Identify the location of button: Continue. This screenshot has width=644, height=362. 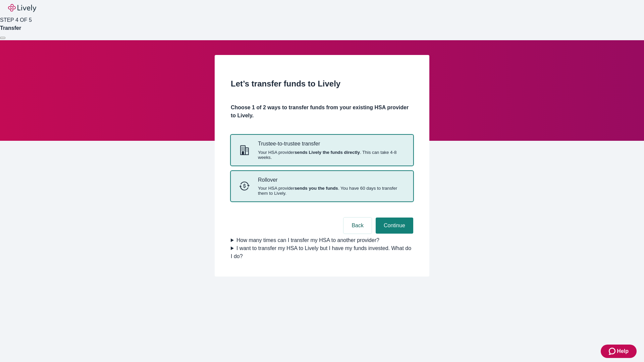
(395, 226).